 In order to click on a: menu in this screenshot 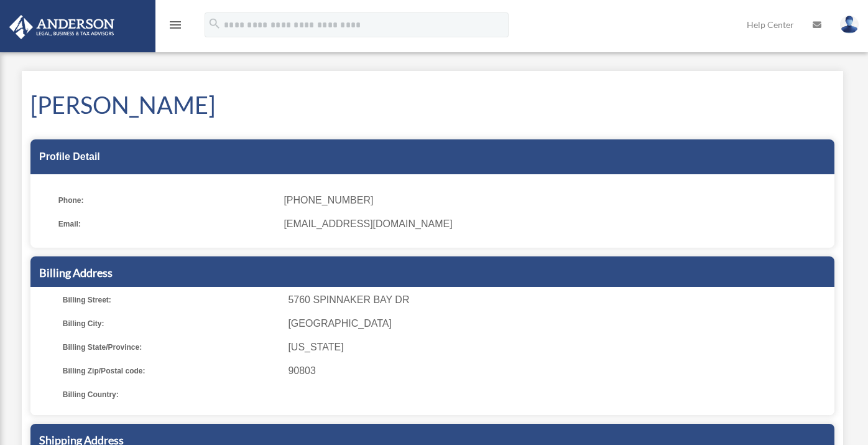, I will do `click(175, 27)`.